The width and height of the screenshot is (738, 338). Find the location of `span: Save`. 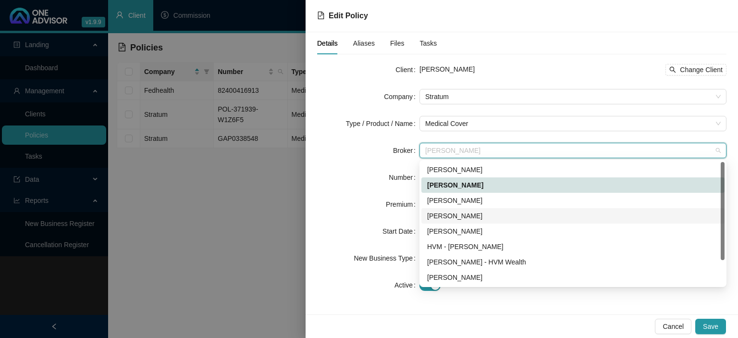

span: Save is located at coordinates (711, 326).